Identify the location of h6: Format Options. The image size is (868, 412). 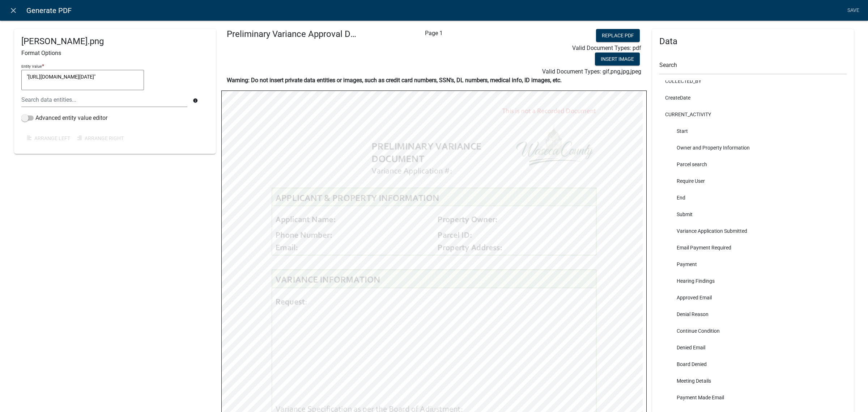
(115, 53).